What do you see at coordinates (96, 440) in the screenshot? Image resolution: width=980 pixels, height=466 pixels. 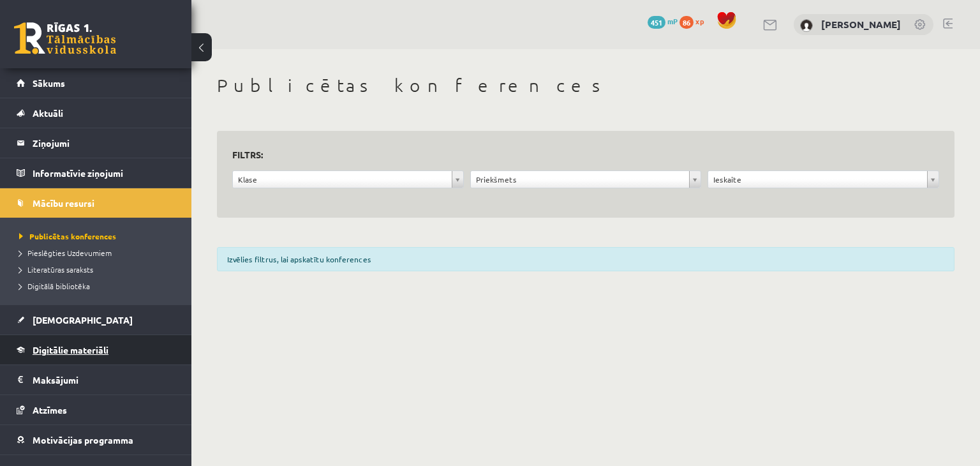 I see `a: Motivācijas programma` at bounding box center [96, 440].